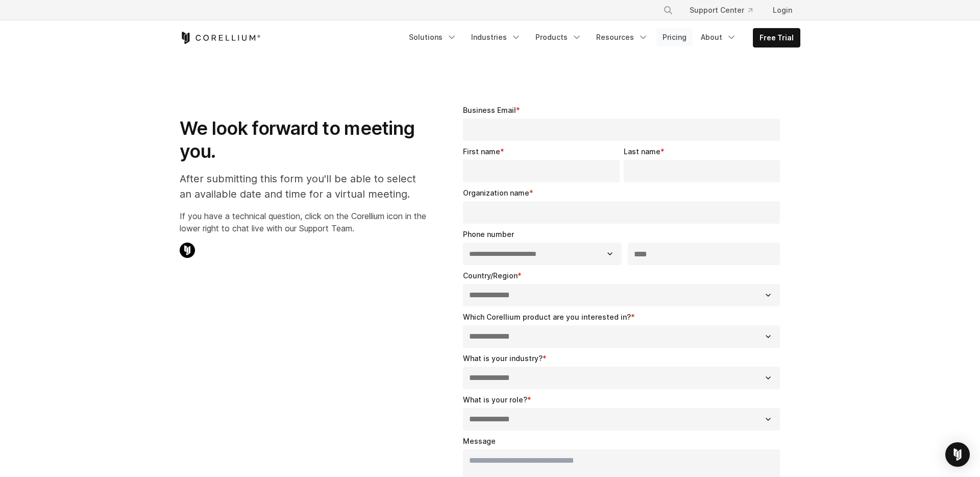 The width and height of the screenshot is (980, 477). What do you see at coordinates (718, 37) in the screenshot?
I see `a: About` at bounding box center [718, 37].